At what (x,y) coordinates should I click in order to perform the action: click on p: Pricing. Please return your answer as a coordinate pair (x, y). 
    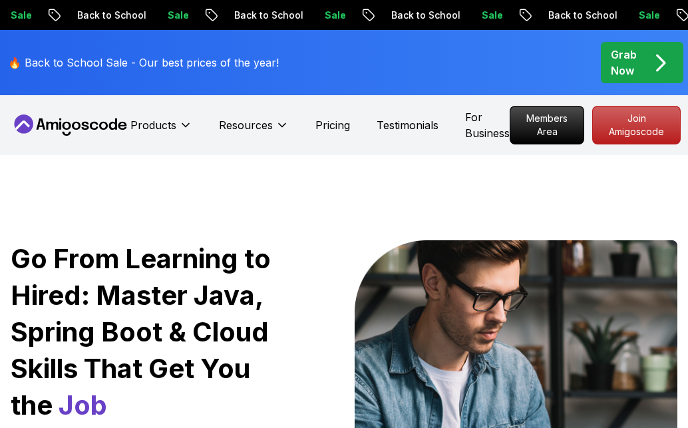
    Looking at the image, I should click on (333, 125).